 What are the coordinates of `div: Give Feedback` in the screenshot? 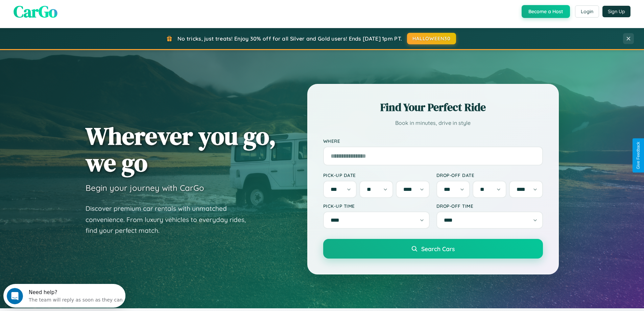 It's located at (638, 155).